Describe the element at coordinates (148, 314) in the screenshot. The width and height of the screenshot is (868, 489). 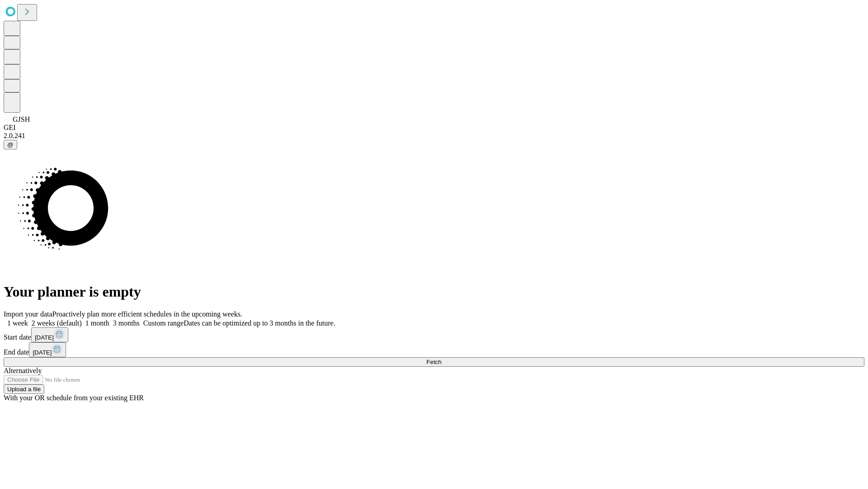
I see `span: Proactively plan more efficient schedules in the upcoming weeks.` at that location.